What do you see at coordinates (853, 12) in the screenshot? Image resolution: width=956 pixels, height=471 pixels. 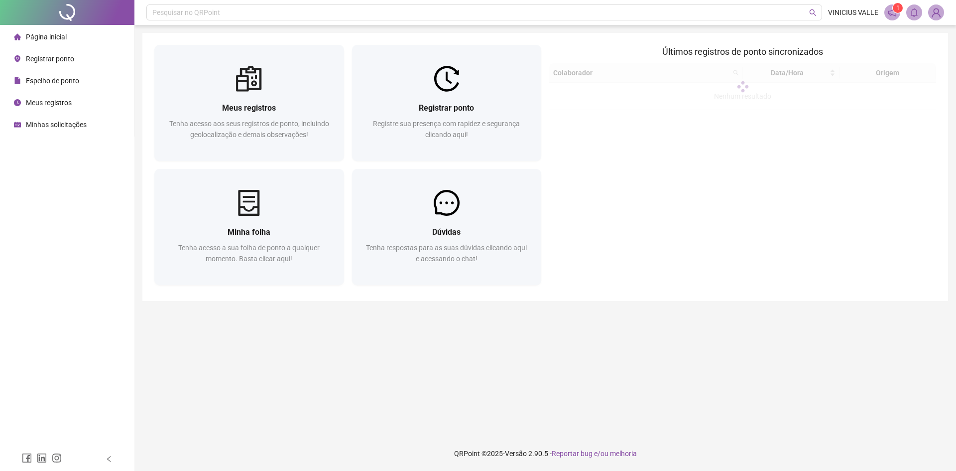 I see `span: VINICIUS VALLE` at bounding box center [853, 12].